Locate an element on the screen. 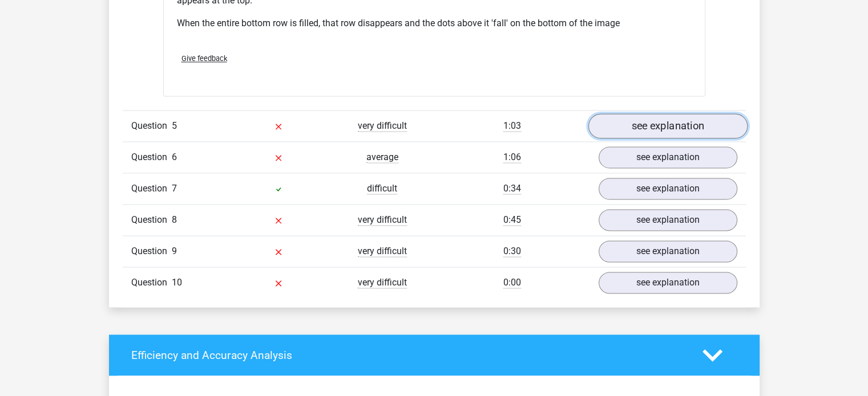  span: 8 is located at coordinates (174, 220).